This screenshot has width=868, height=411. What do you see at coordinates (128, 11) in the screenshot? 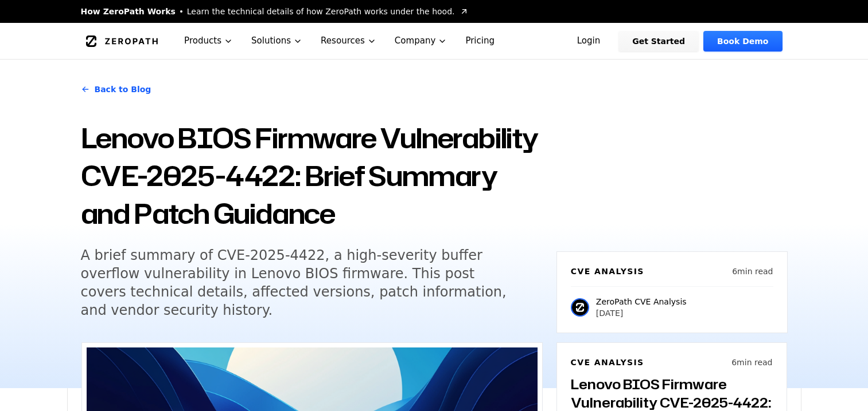
I see `span: How ZeroPath Works` at bounding box center [128, 11].